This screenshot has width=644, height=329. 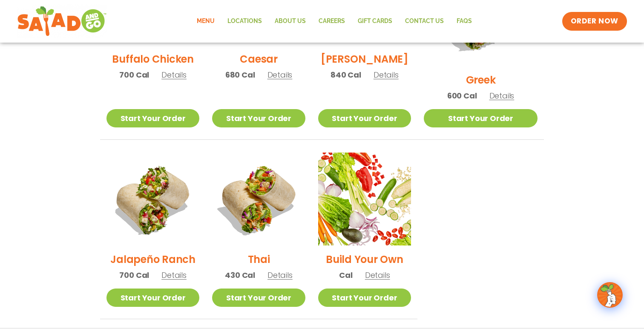 What do you see at coordinates (364, 199) in the screenshot?
I see `img: Product photo for Build Your Own` at bounding box center [364, 199].